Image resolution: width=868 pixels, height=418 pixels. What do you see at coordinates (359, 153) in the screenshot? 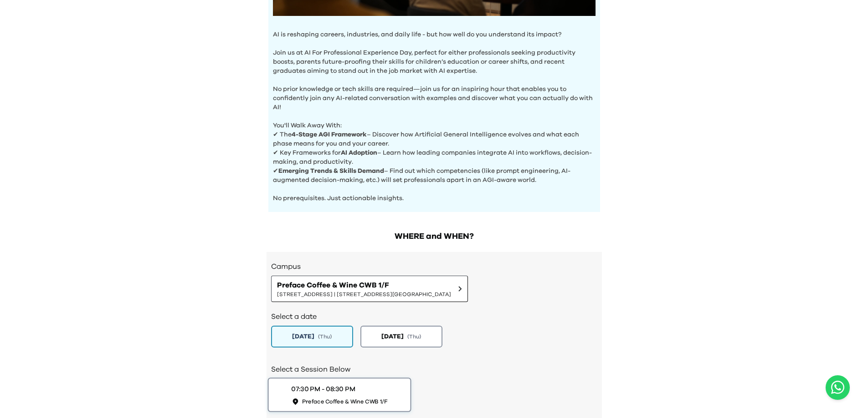
I see `b: AI Adoption` at bounding box center [359, 153].